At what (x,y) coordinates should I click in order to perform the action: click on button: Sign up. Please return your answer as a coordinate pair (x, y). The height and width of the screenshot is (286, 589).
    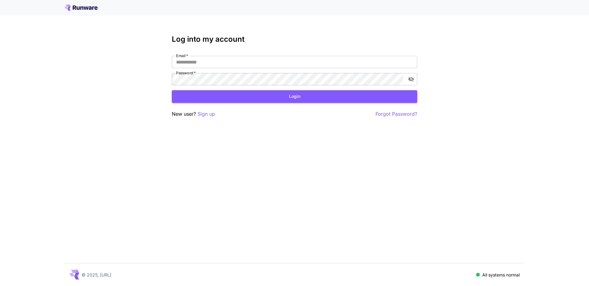
    Looking at the image, I should click on (206, 114).